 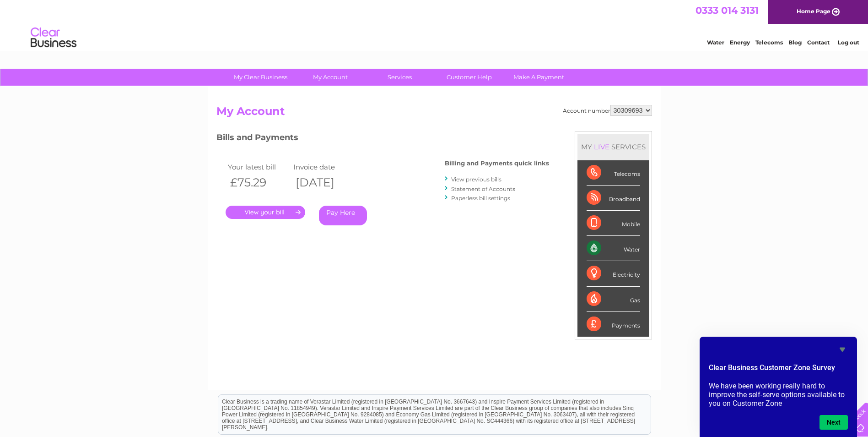 I want to click on a: Statement of Accounts, so click(x=483, y=189).